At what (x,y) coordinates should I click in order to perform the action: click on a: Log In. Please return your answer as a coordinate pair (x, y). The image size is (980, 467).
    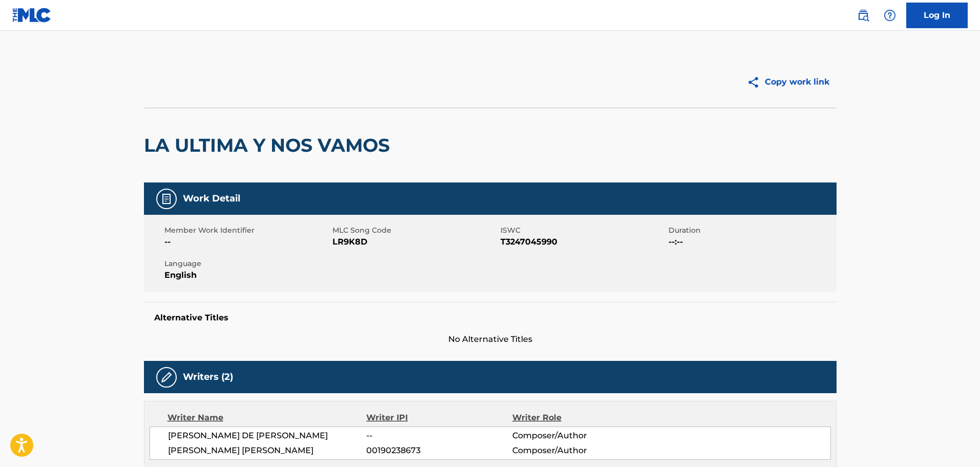
    Looking at the image, I should click on (937, 15).